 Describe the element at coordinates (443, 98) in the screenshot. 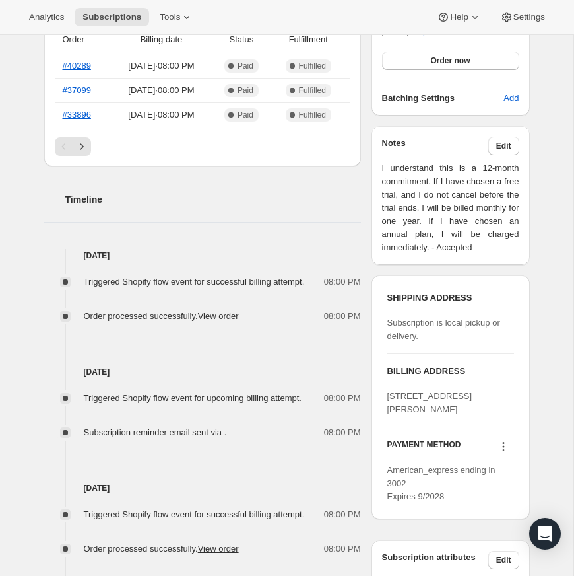

I see `h6: Batching Settings` at that location.